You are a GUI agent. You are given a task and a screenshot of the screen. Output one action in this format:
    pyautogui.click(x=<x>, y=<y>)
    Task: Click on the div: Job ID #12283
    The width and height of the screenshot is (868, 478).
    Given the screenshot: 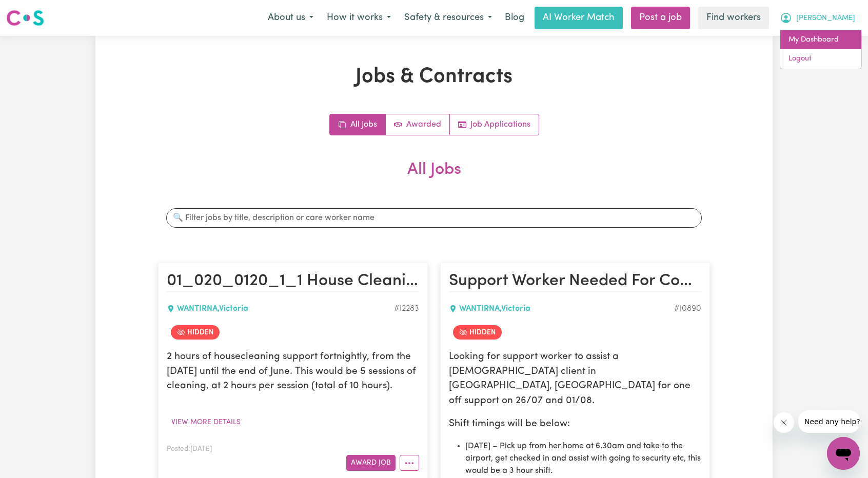 What is the action you would take?
    pyautogui.click(x=406, y=308)
    